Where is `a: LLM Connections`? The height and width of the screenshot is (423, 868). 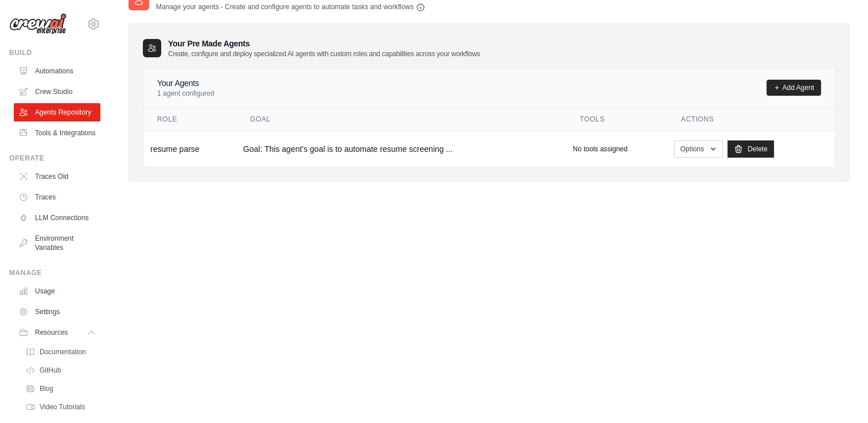
a: LLM Connections is located at coordinates (57, 218).